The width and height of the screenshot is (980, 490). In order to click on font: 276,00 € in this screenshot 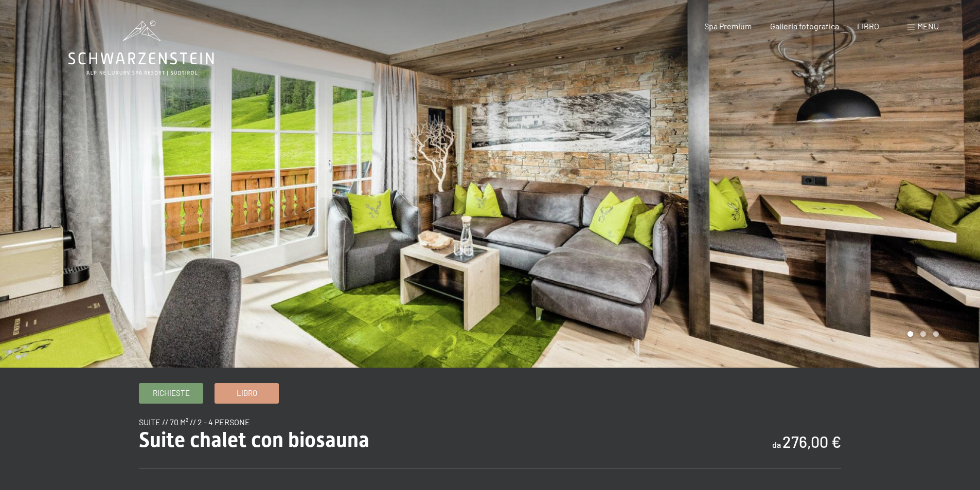, I will do `click(812, 442)`.